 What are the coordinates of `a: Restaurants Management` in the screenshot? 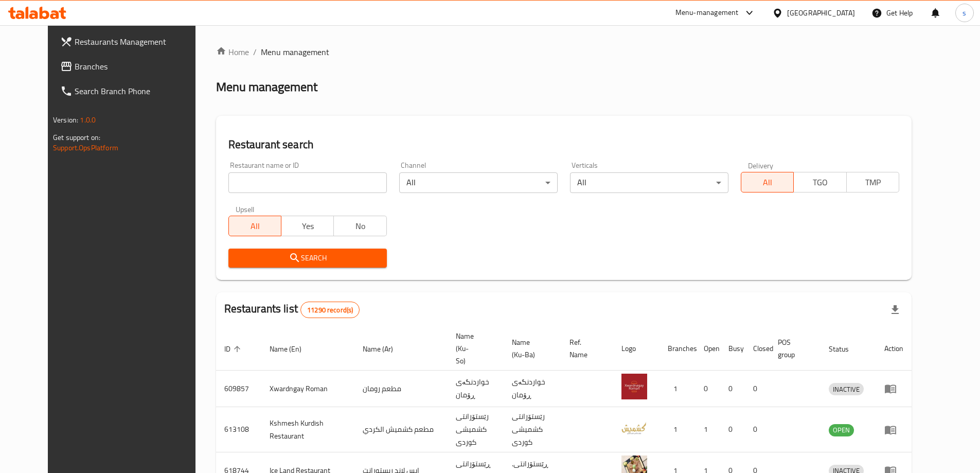 It's located at (131, 41).